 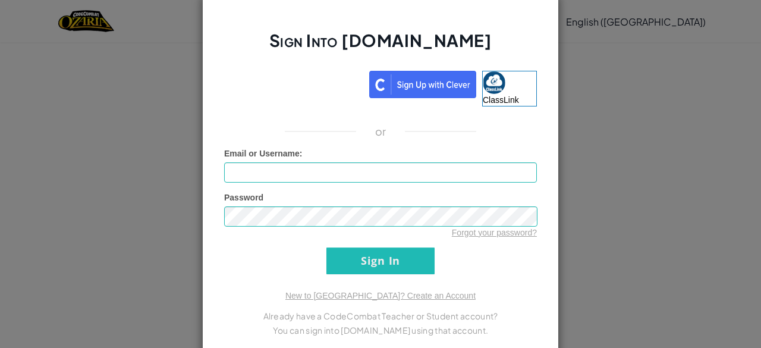 I want to click on span: Email or Username, so click(x=262, y=153).